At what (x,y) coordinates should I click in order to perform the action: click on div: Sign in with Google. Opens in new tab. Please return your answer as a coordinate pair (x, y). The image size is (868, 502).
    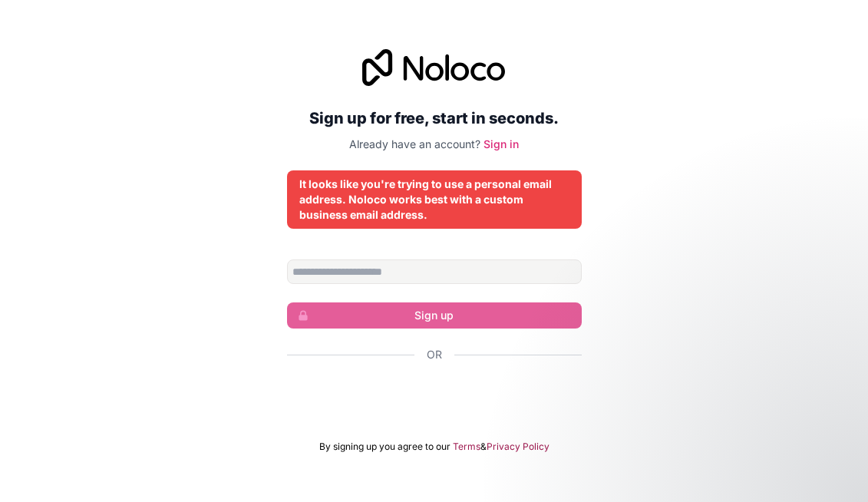
    Looking at the image, I should click on (435, 396).